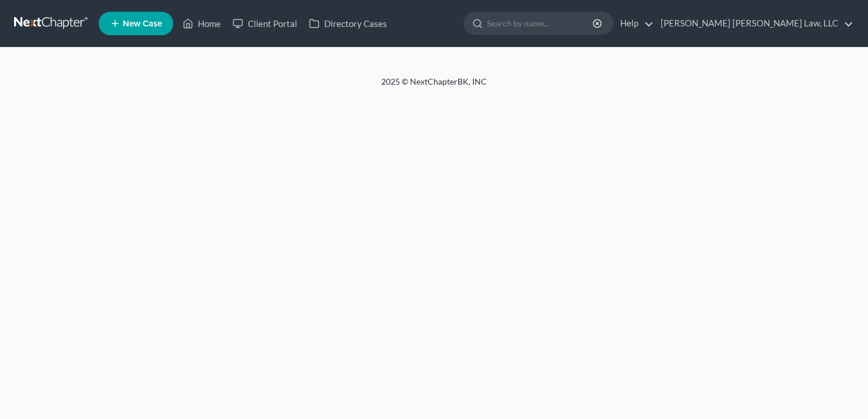  What do you see at coordinates (201, 23) in the screenshot?
I see `a: Home` at bounding box center [201, 23].